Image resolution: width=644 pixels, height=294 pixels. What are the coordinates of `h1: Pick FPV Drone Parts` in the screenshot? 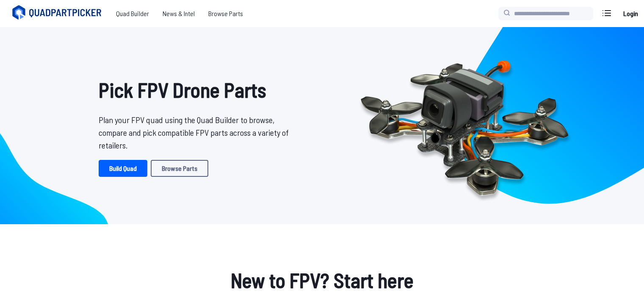 It's located at (197, 90).